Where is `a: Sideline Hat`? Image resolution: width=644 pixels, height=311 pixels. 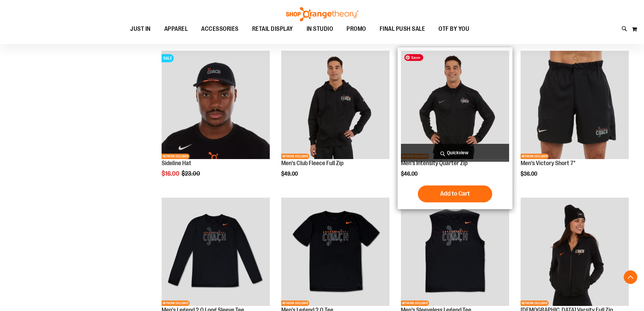 a: Sideline Hat is located at coordinates (177, 163).